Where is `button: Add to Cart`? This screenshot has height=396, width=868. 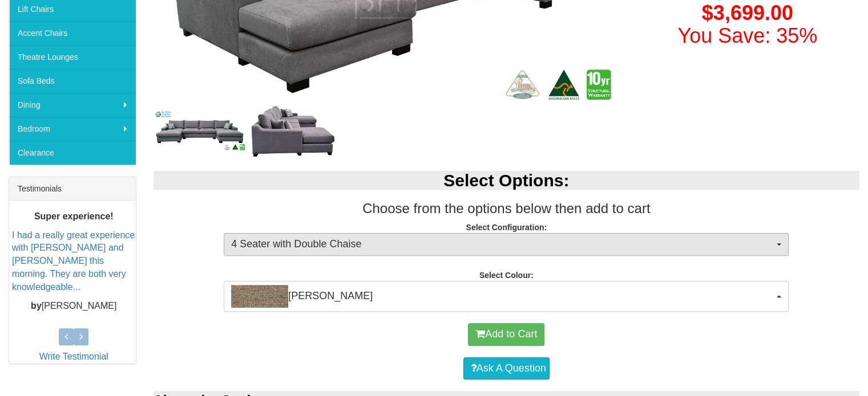 button: Add to Cart is located at coordinates (506, 335).